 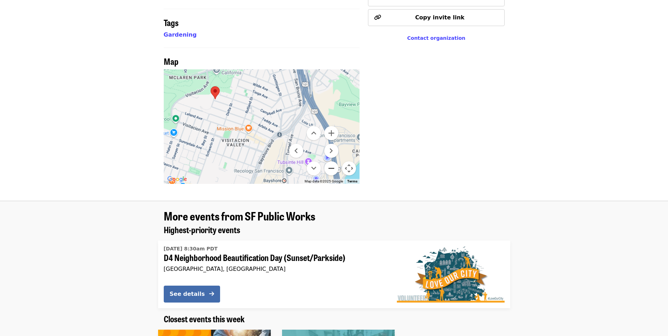 I want to click on span: Highest-priority events, so click(x=202, y=229).